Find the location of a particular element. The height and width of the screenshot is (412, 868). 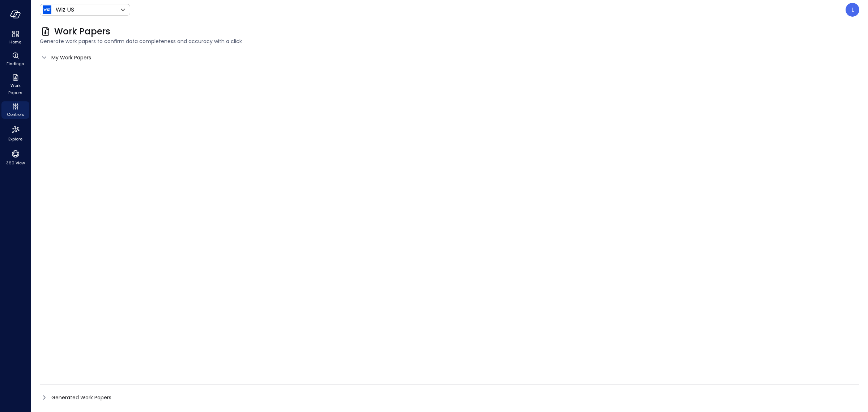

div: Work Papers is located at coordinates (16, 85).